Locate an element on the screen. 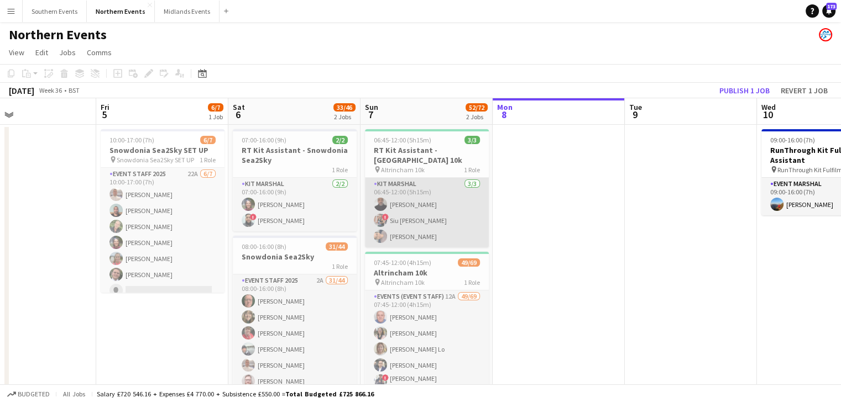  span: 3/3 is located at coordinates (472, 140).